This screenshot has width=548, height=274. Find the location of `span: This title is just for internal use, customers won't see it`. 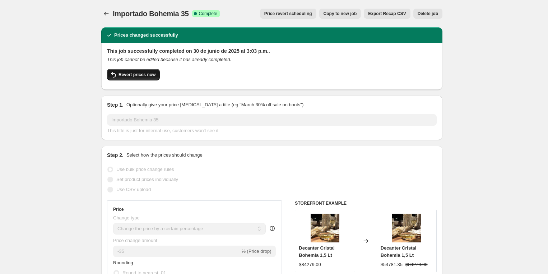

span: This title is just for internal use, customers won't see it is located at coordinates (163, 130).